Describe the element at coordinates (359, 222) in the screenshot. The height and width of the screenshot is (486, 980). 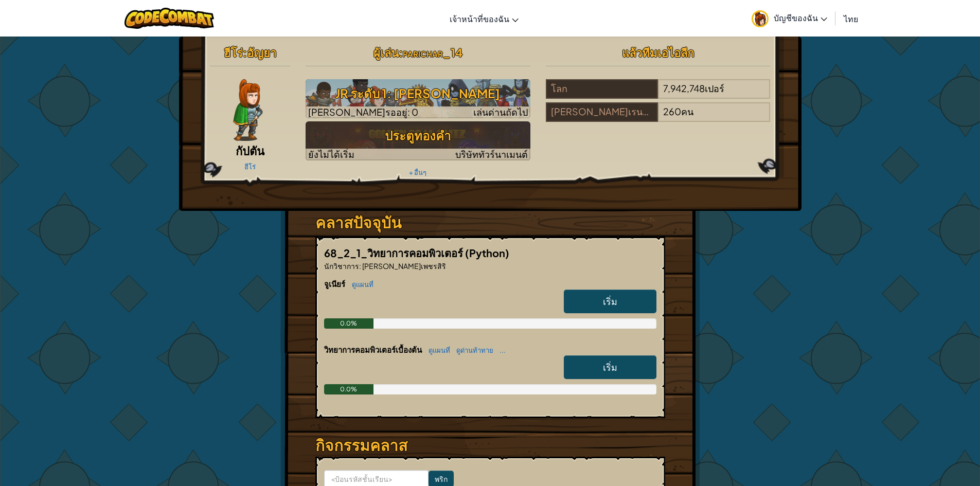
I see `font: คลาสปัจจุบัน` at that location.